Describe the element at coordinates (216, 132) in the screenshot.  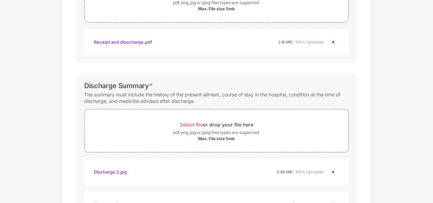
I see `div: pdf, png, jpg or jpeg files types are supported.` at that location.